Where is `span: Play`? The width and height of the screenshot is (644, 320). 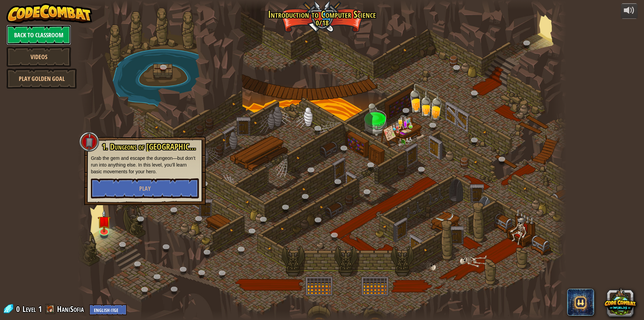 span: Play is located at coordinates (145, 188).